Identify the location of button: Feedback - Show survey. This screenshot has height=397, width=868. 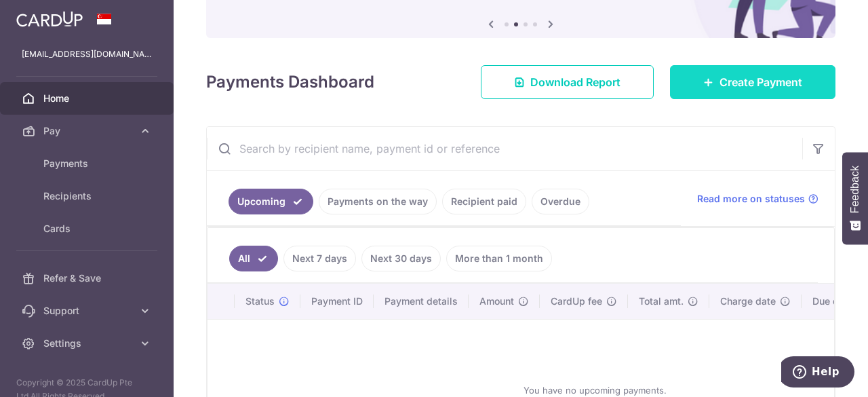
(855, 198).